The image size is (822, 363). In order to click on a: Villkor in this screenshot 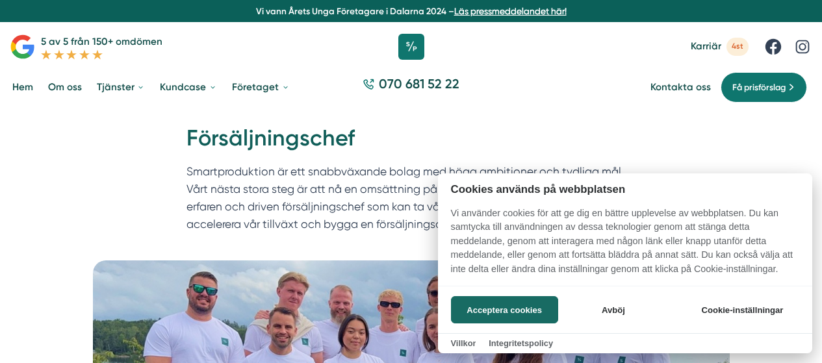, I will do `click(463, 343)`.